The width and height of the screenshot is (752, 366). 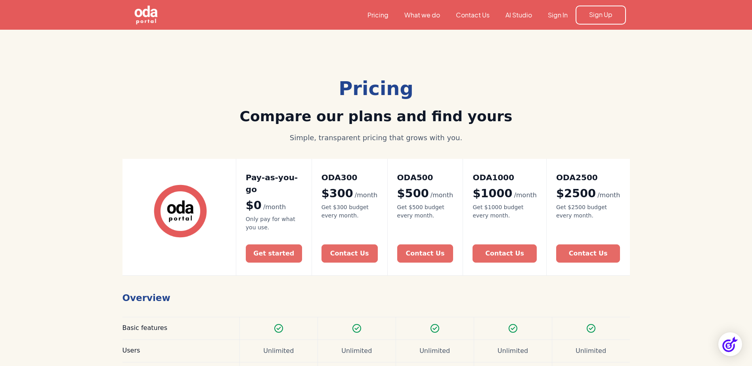 I want to click on div: $0, so click(x=274, y=205).